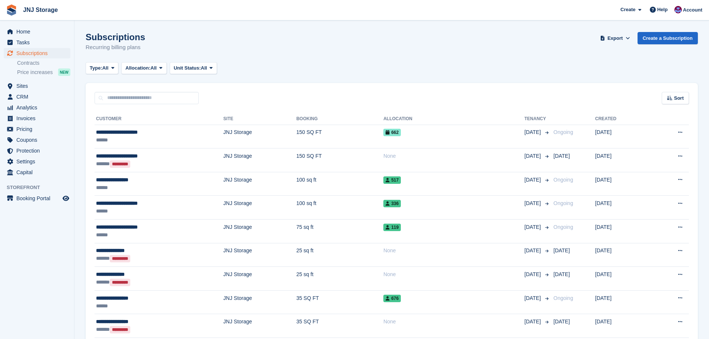 The width and height of the screenshot is (709, 339). What do you see at coordinates (679, 98) in the screenshot?
I see `span: Sort` at bounding box center [679, 98].